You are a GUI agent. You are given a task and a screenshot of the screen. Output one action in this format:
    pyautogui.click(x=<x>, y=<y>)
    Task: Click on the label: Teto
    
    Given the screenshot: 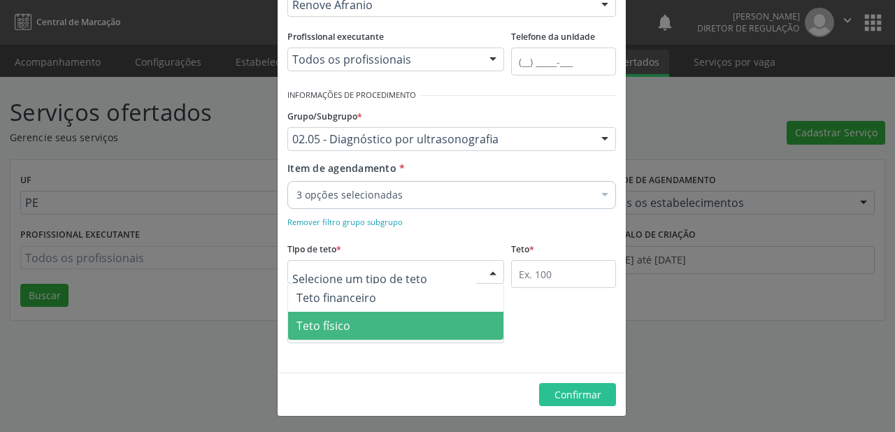 What is the action you would take?
    pyautogui.click(x=522, y=249)
    